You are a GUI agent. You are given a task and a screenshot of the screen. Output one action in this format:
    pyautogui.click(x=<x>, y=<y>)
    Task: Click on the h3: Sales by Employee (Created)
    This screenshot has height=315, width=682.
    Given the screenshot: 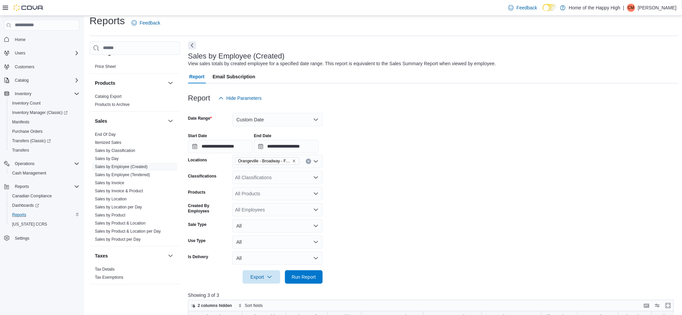 What is the action you would take?
    pyautogui.click(x=236, y=56)
    